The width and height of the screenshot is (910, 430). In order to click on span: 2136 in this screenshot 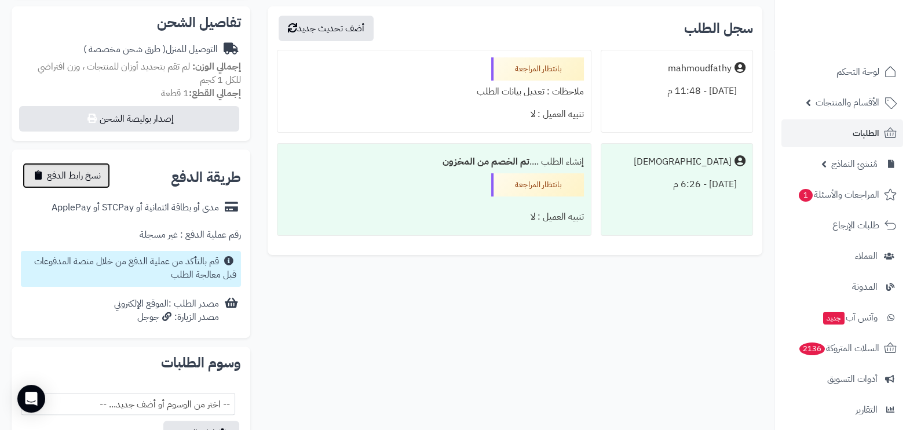, I will do `click(812, 349)`.